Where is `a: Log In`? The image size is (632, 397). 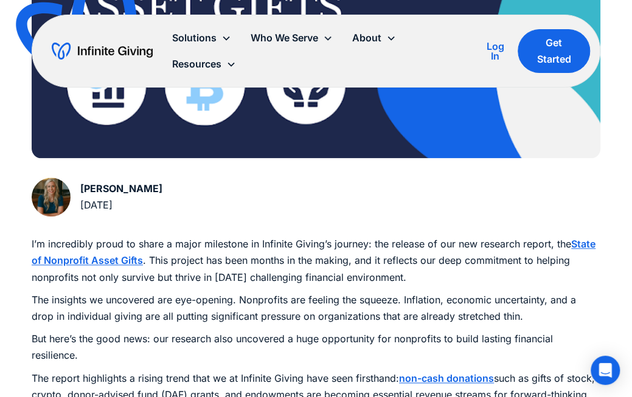 a: Log In is located at coordinates (495, 51).